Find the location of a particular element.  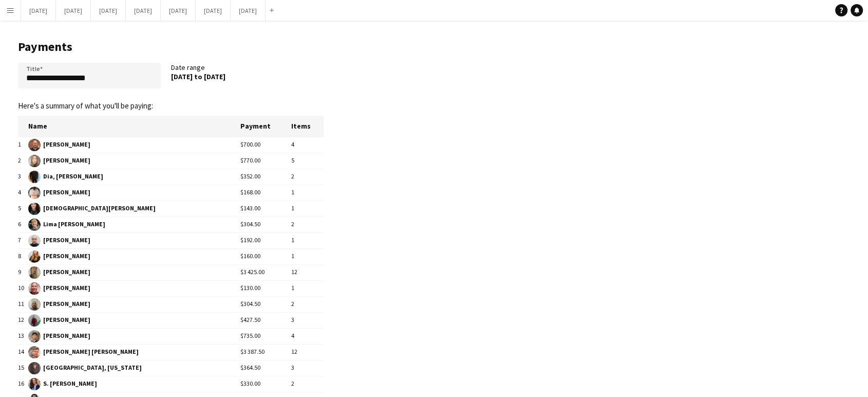

td: $3 387.50 is located at coordinates (265, 351).